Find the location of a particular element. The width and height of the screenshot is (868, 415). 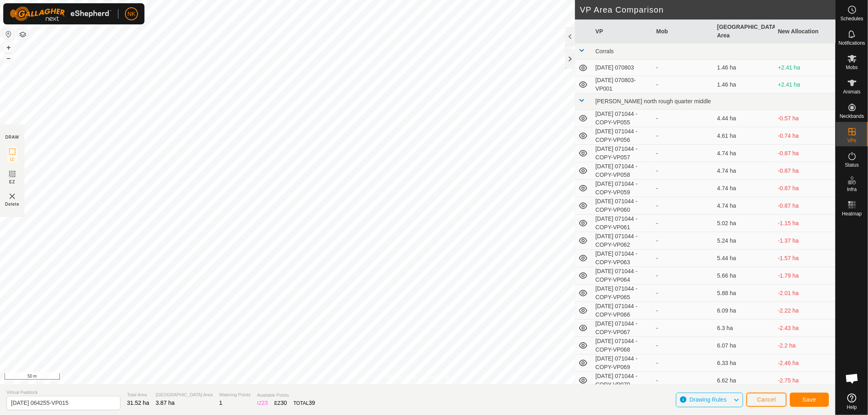

span: Available Points is located at coordinates (286, 395).